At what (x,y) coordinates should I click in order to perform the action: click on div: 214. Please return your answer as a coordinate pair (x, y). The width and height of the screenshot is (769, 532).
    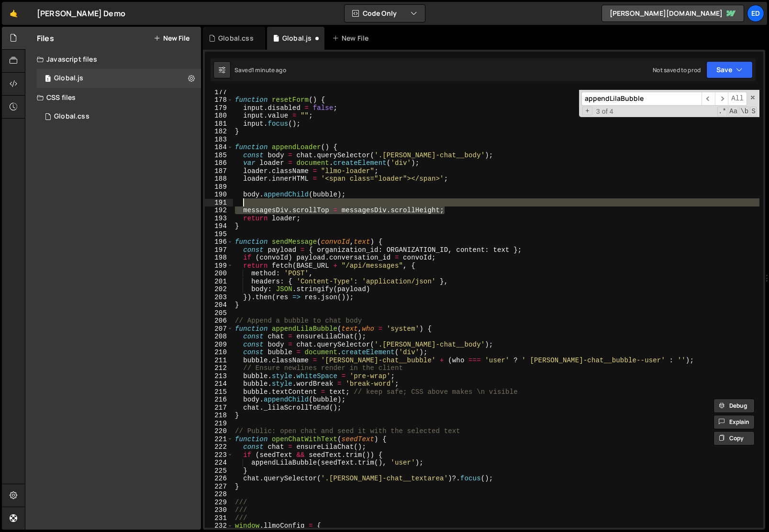
    Looking at the image, I should click on (219, 384).